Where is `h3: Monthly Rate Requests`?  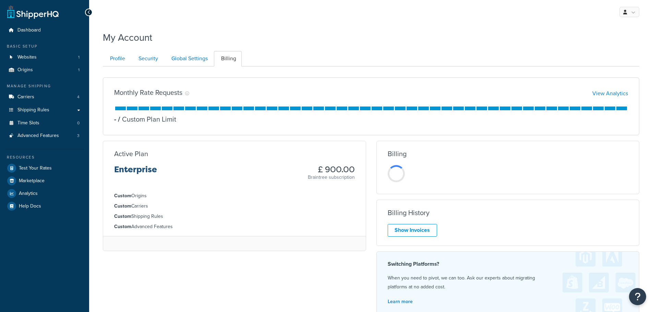
h3: Monthly Rate Requests is located at coordinates (148, 93).